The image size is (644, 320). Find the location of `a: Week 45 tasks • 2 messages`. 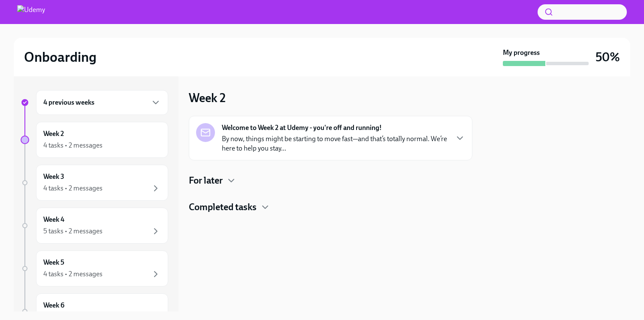

a: Week 45 tasks • 2 messages is located at coordinates (95, 225).